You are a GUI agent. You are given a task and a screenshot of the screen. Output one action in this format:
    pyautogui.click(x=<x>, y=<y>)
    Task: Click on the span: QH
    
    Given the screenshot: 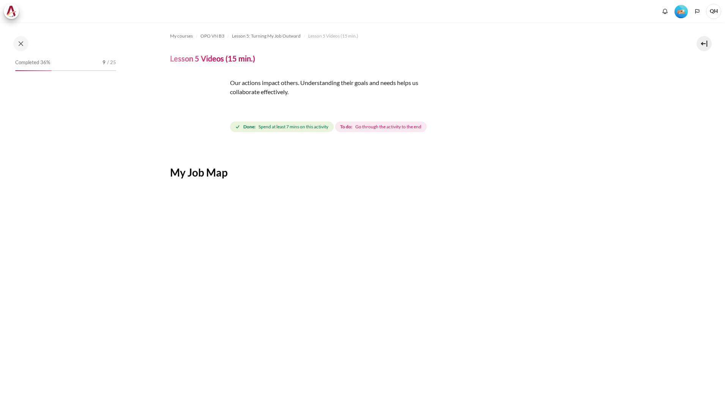 What is the action you would take?
    pyautogui.click(x=714, y=11)
    